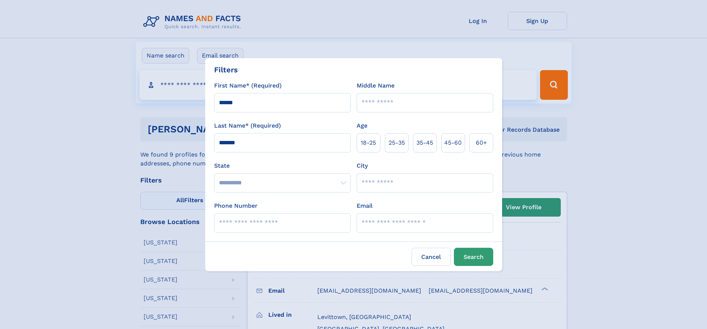 This screenshot has width=707, height=329. I want to click on label: City, so click(362, 166).